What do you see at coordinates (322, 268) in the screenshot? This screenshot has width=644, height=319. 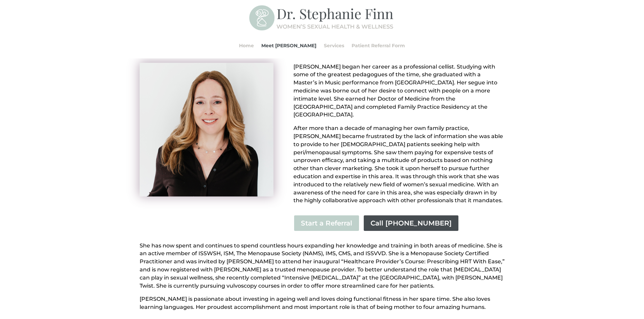 I see `p: She has now spent and continues to spend countless hours expanding her knowledge and training in ...` at bounding box center [322, 268].